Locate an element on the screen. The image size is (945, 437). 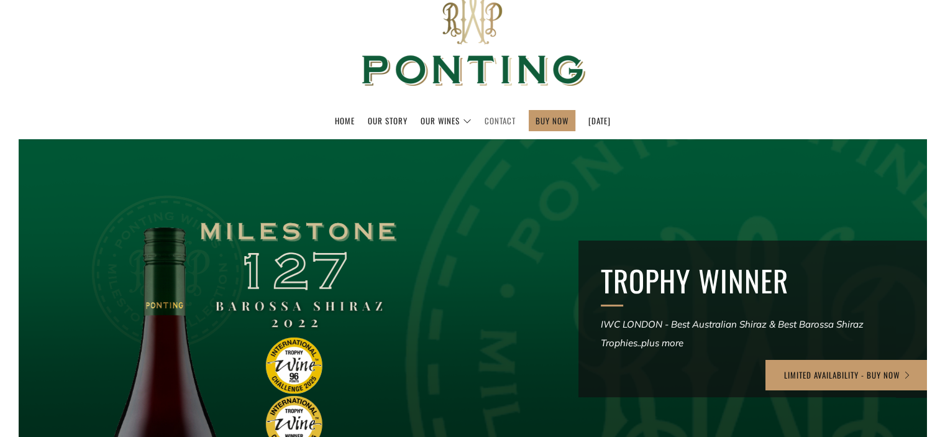
h2: TROPHY WINNER is located at coordinates (752, 281).